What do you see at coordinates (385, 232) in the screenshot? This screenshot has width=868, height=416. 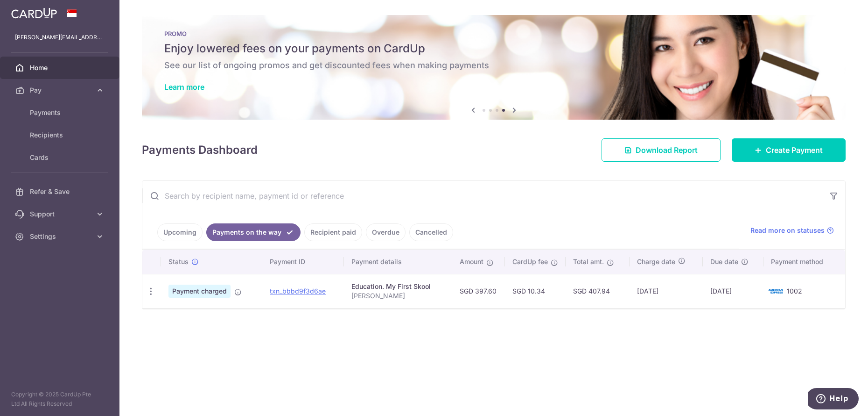 I see `a: Overdue` at bounding box center [385, 232].